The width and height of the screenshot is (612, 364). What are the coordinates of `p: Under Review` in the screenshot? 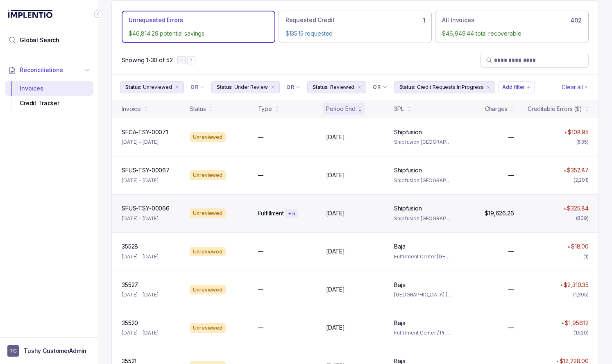 It's located at (251, 87).